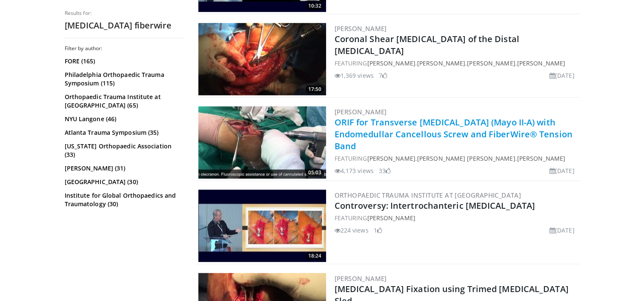  What do you see at coordinates (314, 6) in the screenshot?
I see `span: 10:32` at bounding box center [314, 6].